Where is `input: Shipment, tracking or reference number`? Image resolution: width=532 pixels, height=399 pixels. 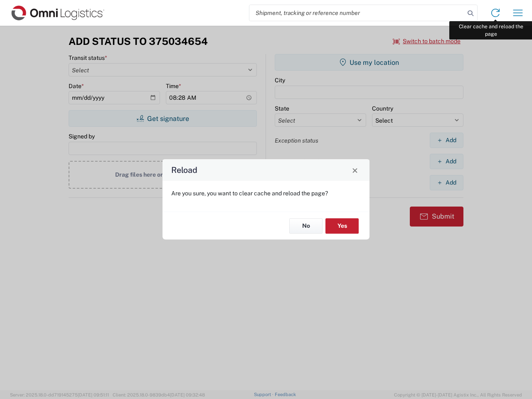
input: Shipment, tracking or reference number is located at coordinates (357, 13).